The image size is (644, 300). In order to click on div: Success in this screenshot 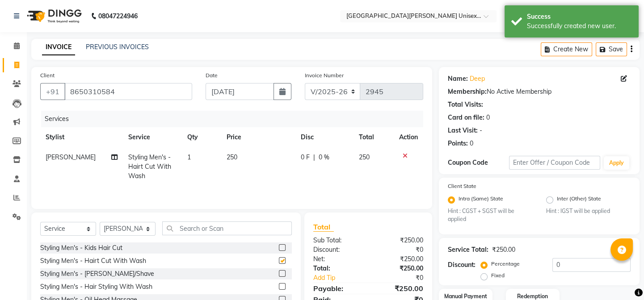, I will do `click(579, 16)`.